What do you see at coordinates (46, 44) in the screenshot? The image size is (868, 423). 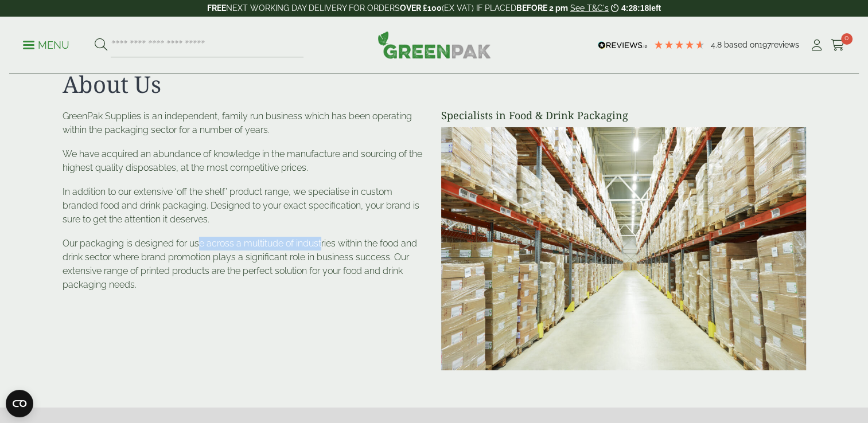 I see `a: Menu` at bounding box center [46, 44].